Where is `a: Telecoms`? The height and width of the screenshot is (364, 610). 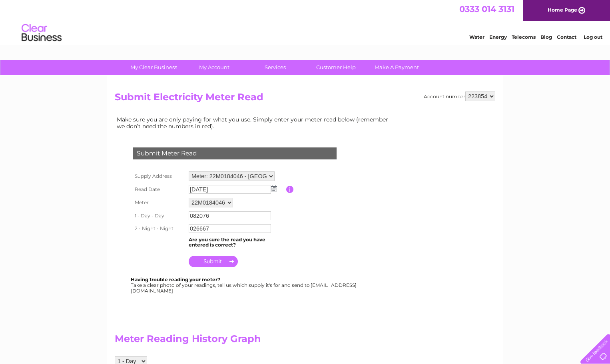
a: Telecoms is located at coordinates (524, 37).